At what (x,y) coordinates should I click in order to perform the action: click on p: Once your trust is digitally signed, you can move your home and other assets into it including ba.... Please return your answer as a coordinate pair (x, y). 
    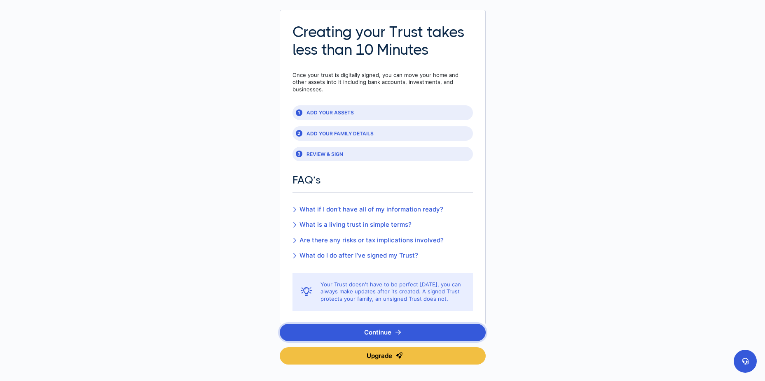
    Looking at the image, I should click on (383, 82).